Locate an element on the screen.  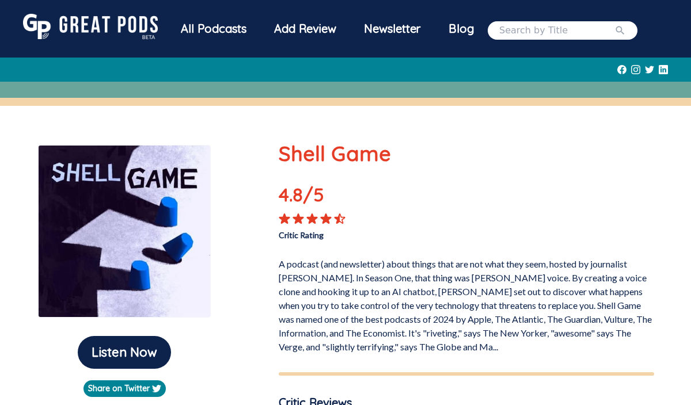
a: Blog is located at coordinates (461, 29).